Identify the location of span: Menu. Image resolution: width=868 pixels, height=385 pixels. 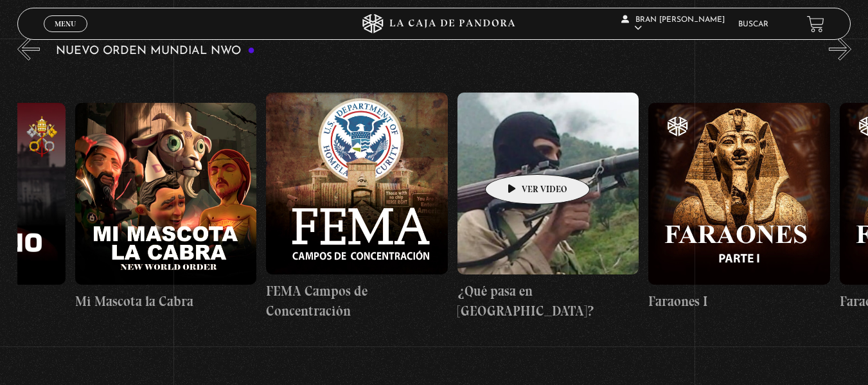
(65, 24).